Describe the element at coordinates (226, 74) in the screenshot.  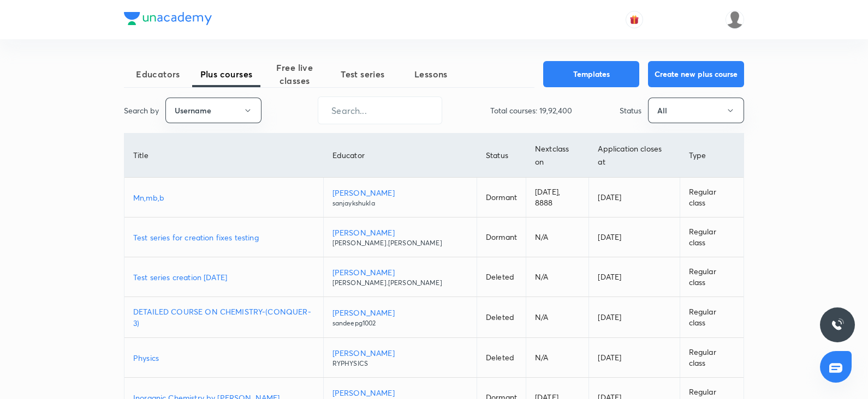
I see `span: Plus courses` at that location.